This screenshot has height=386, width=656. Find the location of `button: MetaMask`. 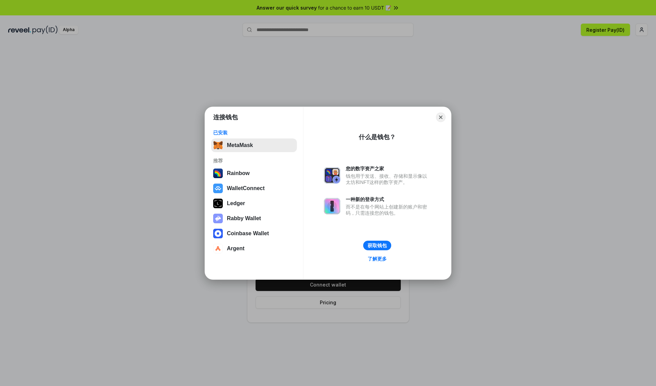

button: MetaMask is located at coordinates (254, 145).